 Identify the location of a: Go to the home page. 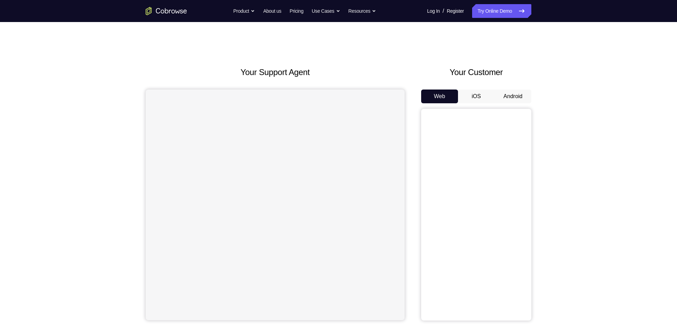
(166, 11).